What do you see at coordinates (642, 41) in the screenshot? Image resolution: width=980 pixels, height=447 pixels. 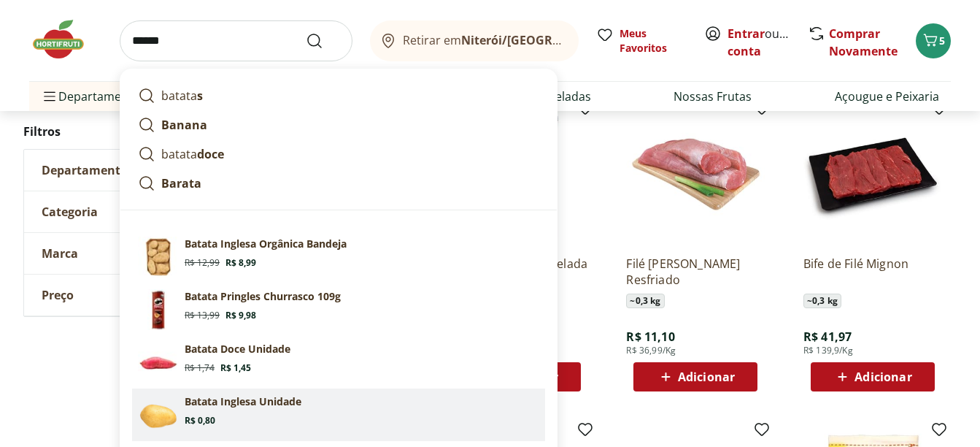 I see `a: Meus Favoritos` at bounding box center [642, 41].